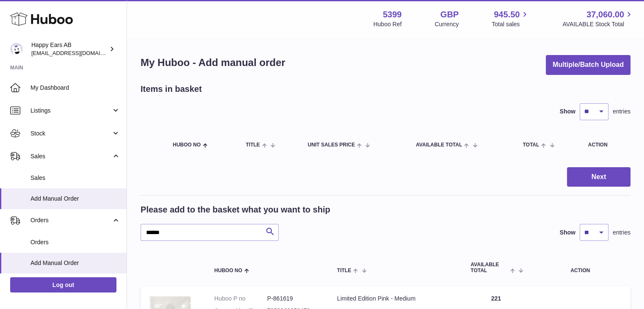  Describe the element at coordinates (236, 209) in the screenshot. I see `h2: Please add to the basket what you want to ship` at that location.